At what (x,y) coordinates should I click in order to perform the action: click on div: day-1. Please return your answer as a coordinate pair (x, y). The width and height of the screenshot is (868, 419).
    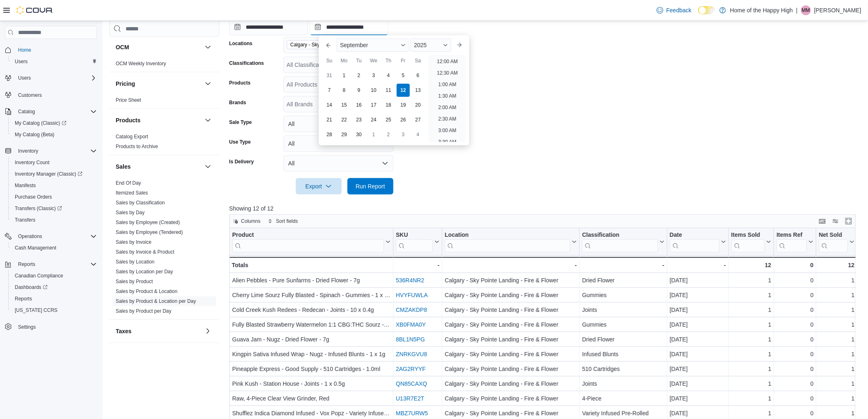
    Looking at the image, I should click on (374, 135).